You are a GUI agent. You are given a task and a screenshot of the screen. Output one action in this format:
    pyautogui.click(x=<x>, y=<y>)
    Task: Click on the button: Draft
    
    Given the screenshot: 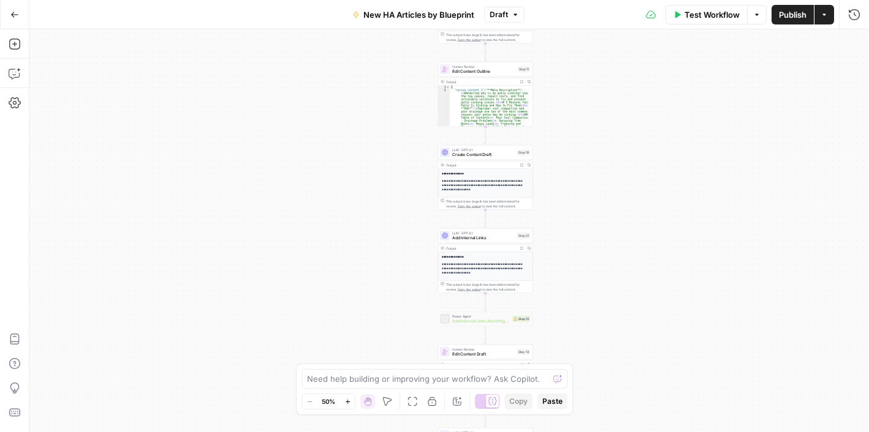 What is the action you would take?
    pyautogui.click(x=504, y=15)
    